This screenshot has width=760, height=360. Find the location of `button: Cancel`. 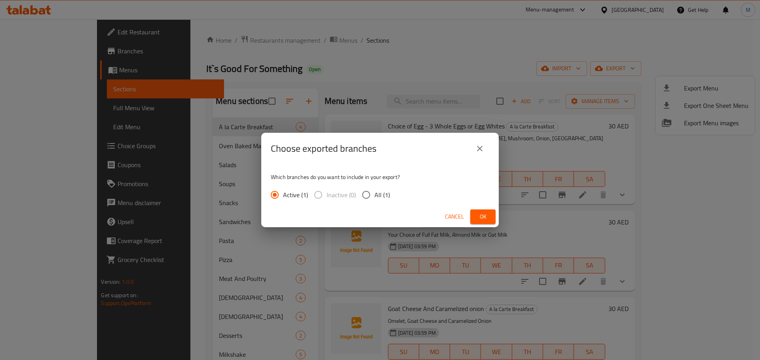

button: Cancel is located at coordinates (454, 217).